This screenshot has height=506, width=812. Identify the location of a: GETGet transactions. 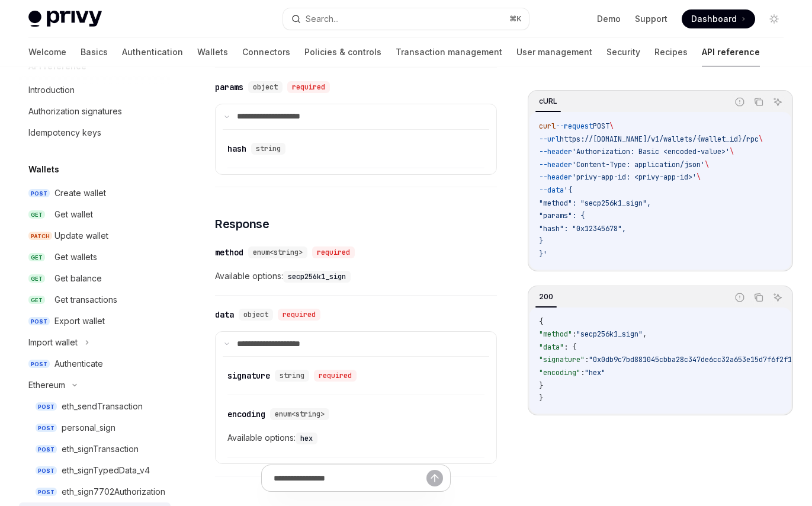
(95, 300).